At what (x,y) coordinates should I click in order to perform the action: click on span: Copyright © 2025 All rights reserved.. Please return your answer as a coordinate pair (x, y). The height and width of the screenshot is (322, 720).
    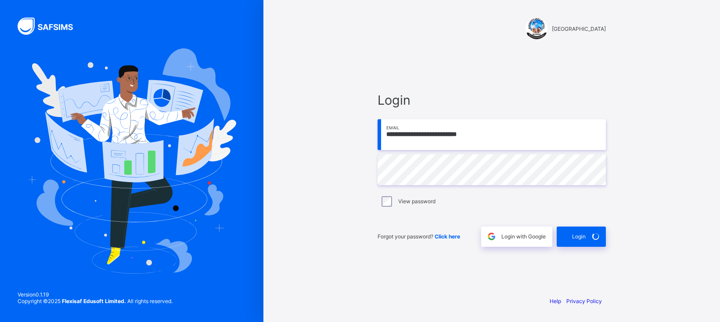
    Looking at the image, I should click on (95, 300).